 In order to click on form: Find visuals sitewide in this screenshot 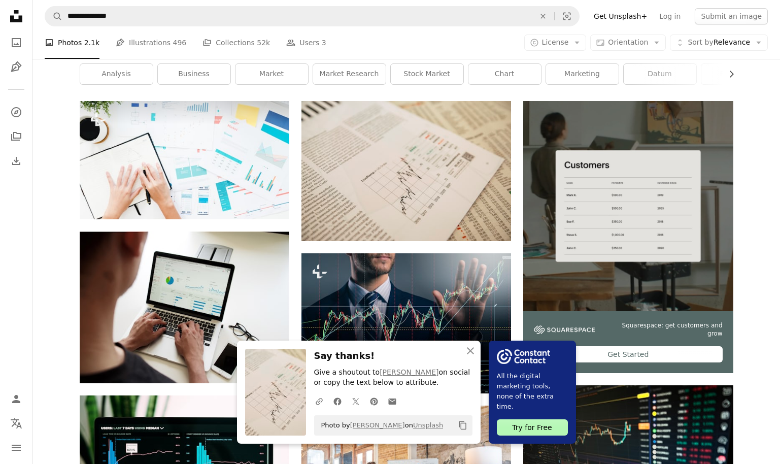, I will do `click(312, 16)`.